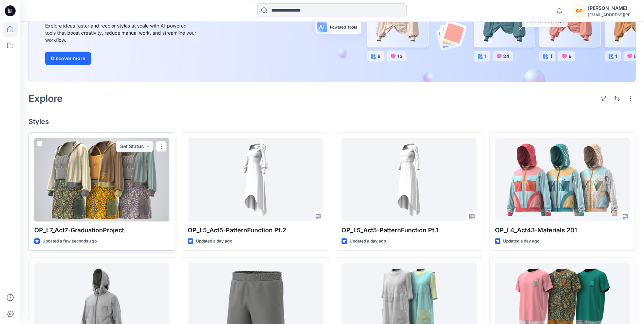  I want to click on p: OP_L5_Act5-PatternFunction Pt.1, so click(409, 231).